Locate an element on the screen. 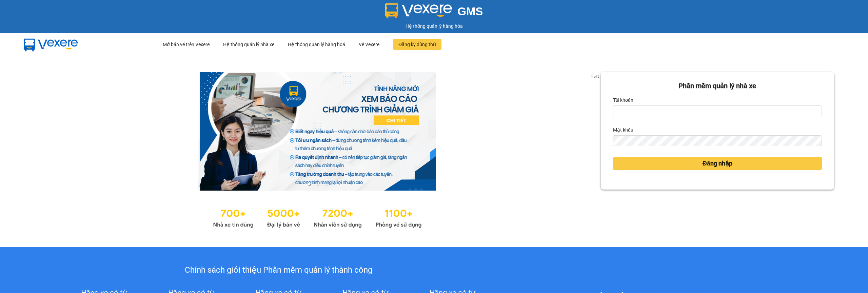 Image resolution: width=868 pixels, height=293 pixels. img: logo 2 is located at coordinates (419, 11).